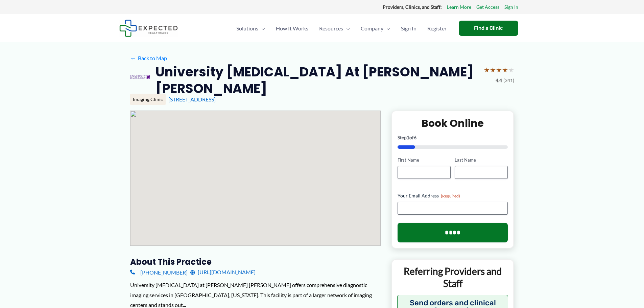 Image resolution: width=644 pixels, height=308 pixels. What do you see at coordinates (408, 28) in the screenshot?
I see `span: Sign In` at bounding box center [408, 28].